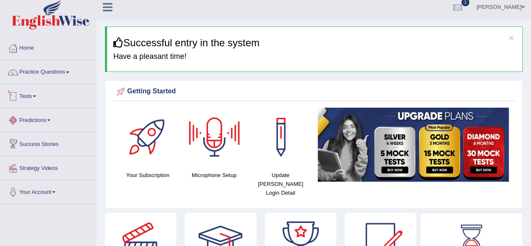 The height and width of the screenshot is (246, 531). Describe the element at coordinates (48, 95) in the screenshot. I see `a: Tests` at that location.